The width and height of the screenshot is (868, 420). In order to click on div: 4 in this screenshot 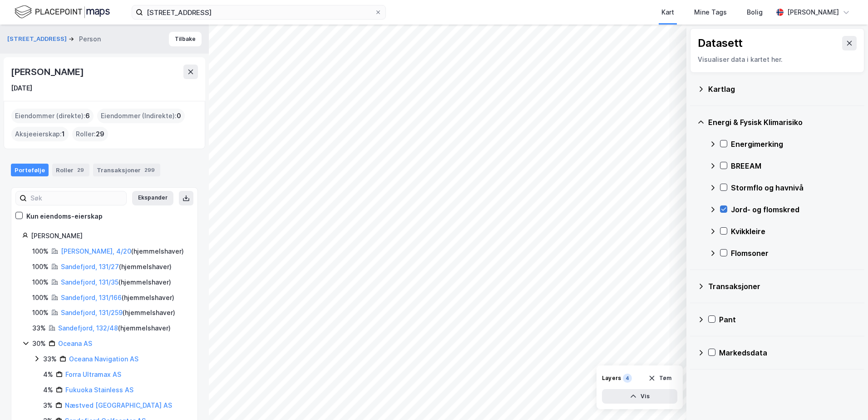, I will do `click(627, 378)`.